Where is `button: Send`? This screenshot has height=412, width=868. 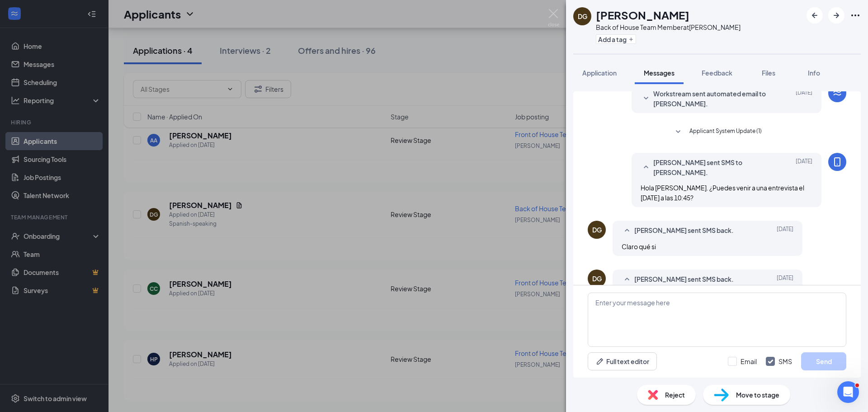 button: Send is located at coordinates (824, 361).